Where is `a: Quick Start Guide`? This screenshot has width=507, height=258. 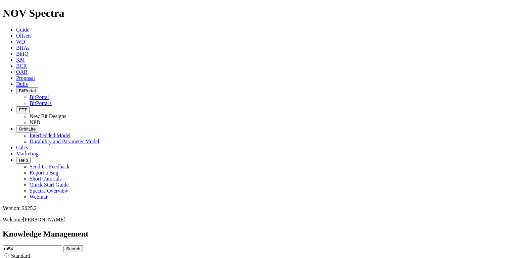
a: Quick Start Guide is located at coordinates (49, 185).